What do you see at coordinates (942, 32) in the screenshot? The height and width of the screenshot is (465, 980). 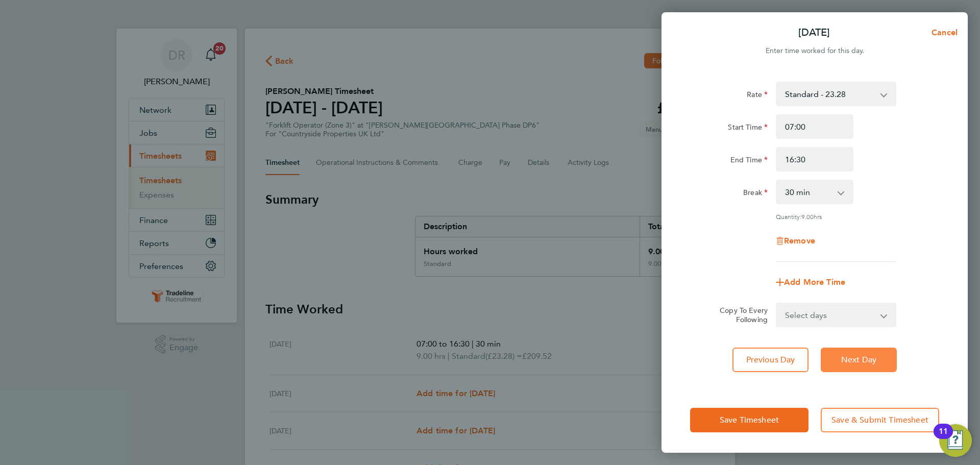 I see `span: Cancel` at bounding box center [942, 32].